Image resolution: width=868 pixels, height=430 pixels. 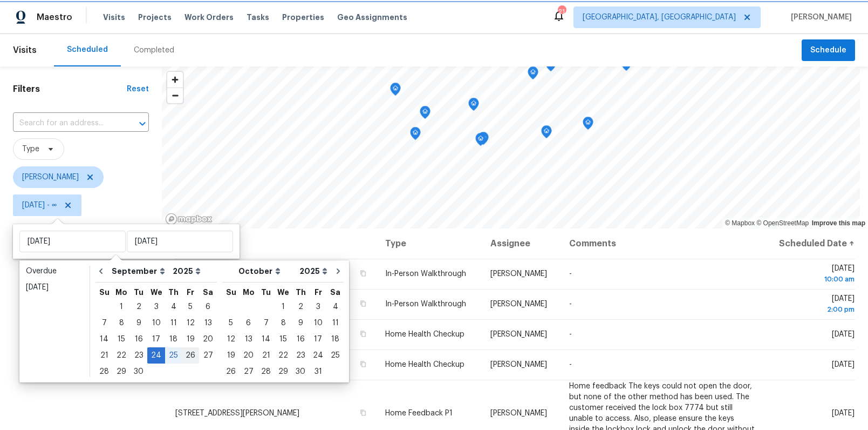 I want to click on h1: Filters, so click(x=70, y=89).